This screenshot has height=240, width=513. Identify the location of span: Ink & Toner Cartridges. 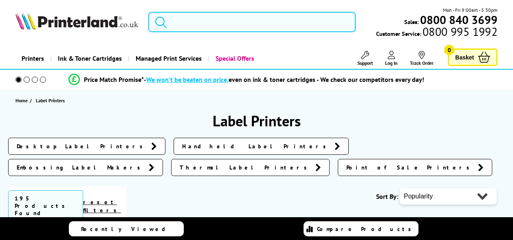
(90, 58).